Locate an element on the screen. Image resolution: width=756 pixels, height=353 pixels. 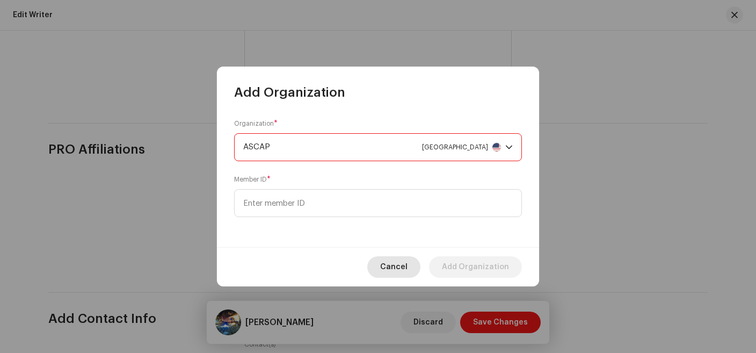
small: Organization is located at coordinates (254, 123).